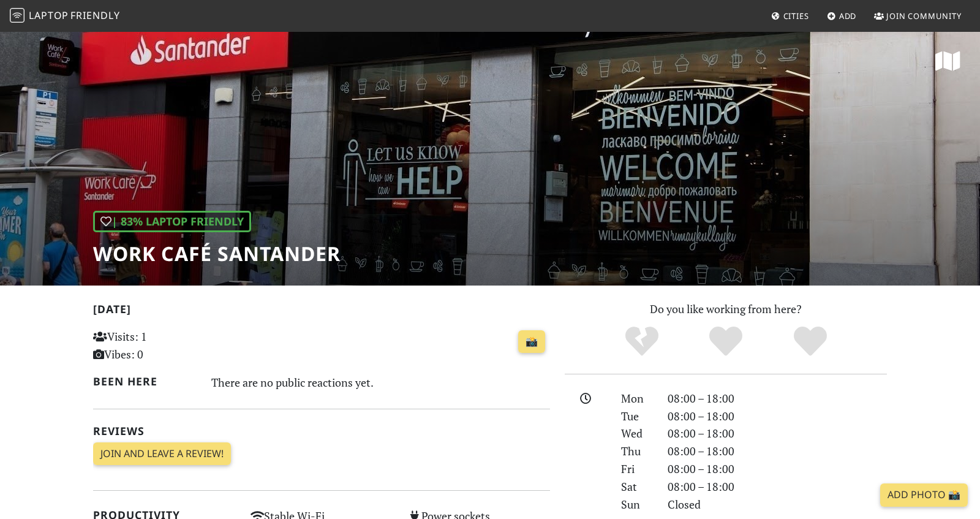 The image size is (980, 519). Describe the element at coordinates (642, 341) in the screenshot. I see `div: No` at that location.